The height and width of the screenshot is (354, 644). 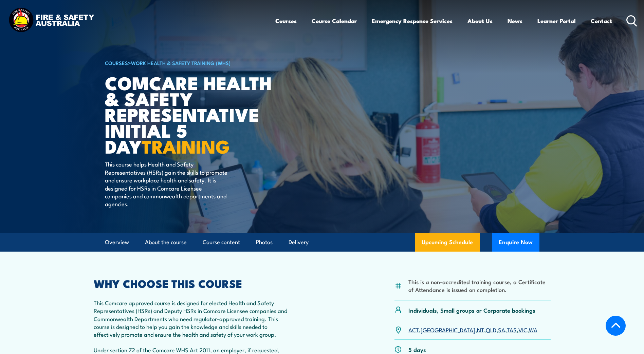 I want to click on a: Contact, so click(x=601, y=20).